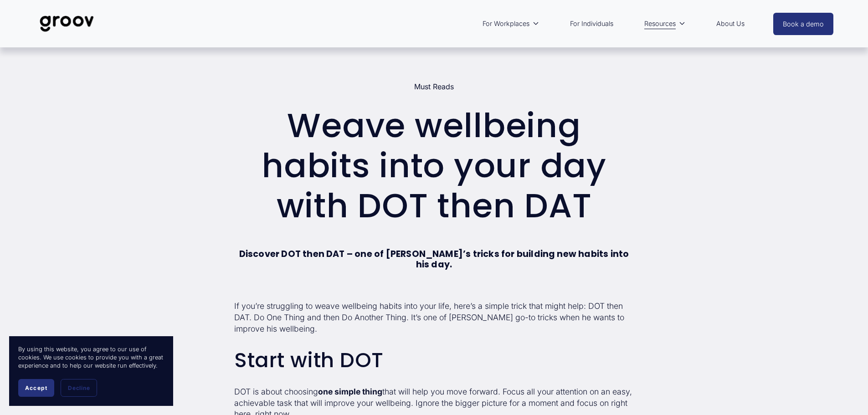  Describe the element at coordinates (36, 388) in the screenshot. I see `span: Accept` at that location.